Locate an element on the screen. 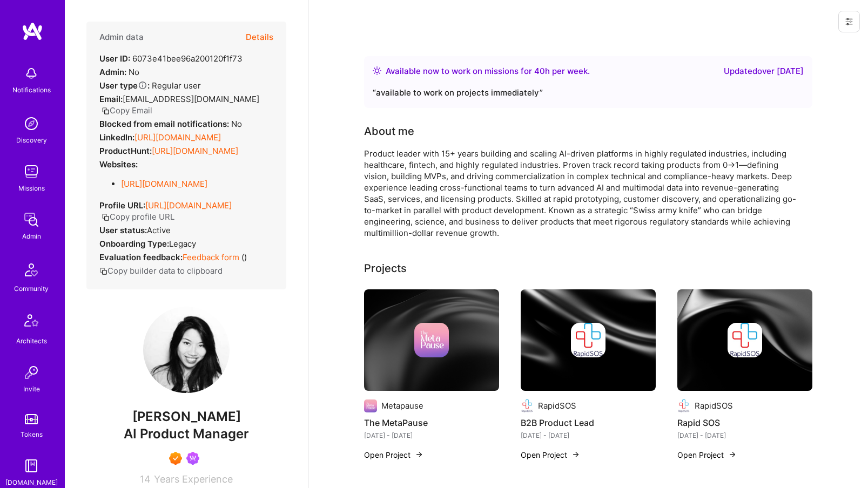 The image size is (868, 488). button: Details is located at coordinates (259, 37).